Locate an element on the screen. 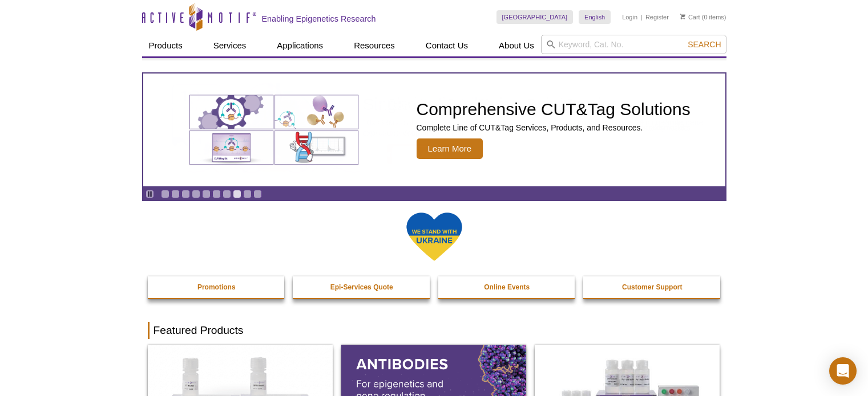  a: Go to slide 8 is located at coordinates (237, 194).